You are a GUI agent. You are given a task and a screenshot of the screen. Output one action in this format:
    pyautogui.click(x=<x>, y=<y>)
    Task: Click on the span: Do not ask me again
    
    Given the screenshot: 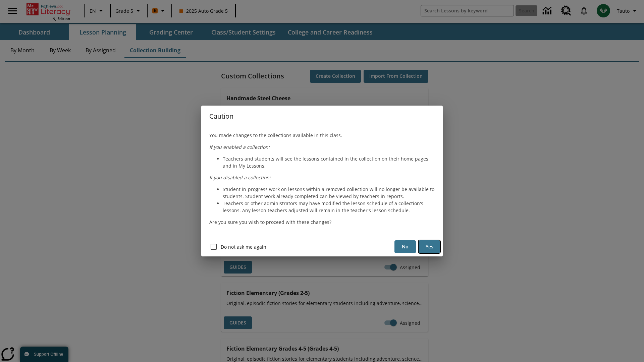 What is the action you would take?
    pyautogui.click(x=244, y=247)
    